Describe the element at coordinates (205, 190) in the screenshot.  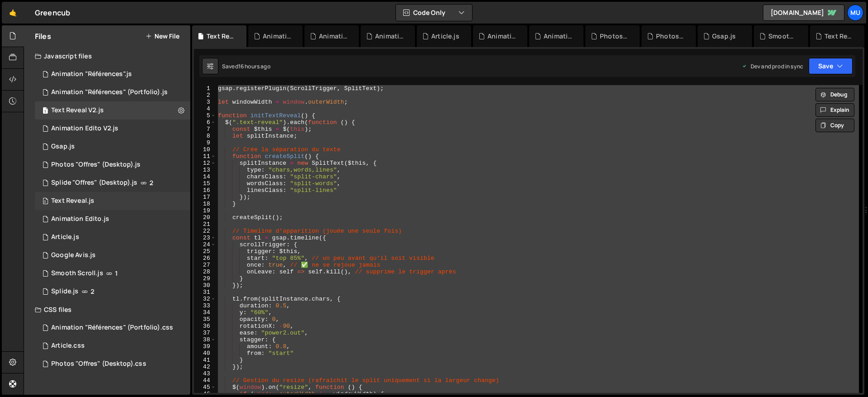
I see `div: 16` at that location.